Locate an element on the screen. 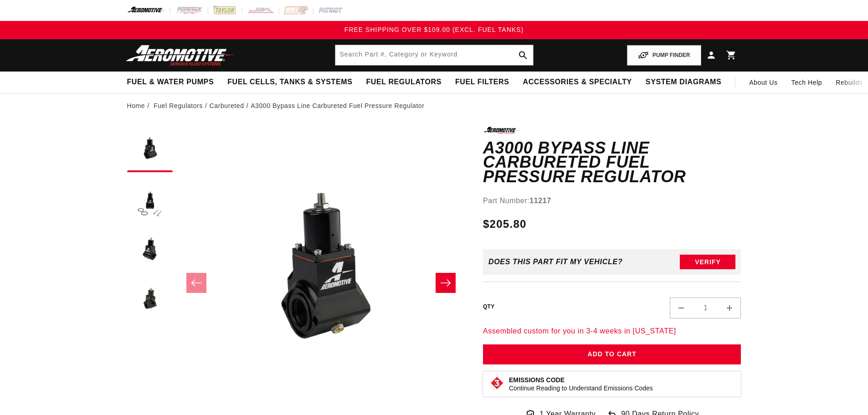 The height and width of the screenshot is (415, 868). summary: Fuel Cells, Tanks & Systems is located at coordinates (290, 82).